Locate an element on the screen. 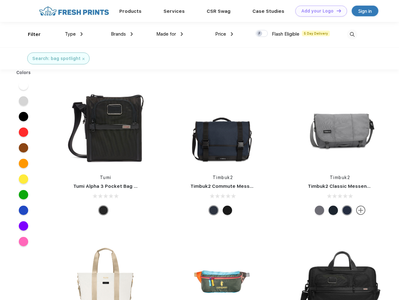  a: Sign in is located at coordinates (365, 11).